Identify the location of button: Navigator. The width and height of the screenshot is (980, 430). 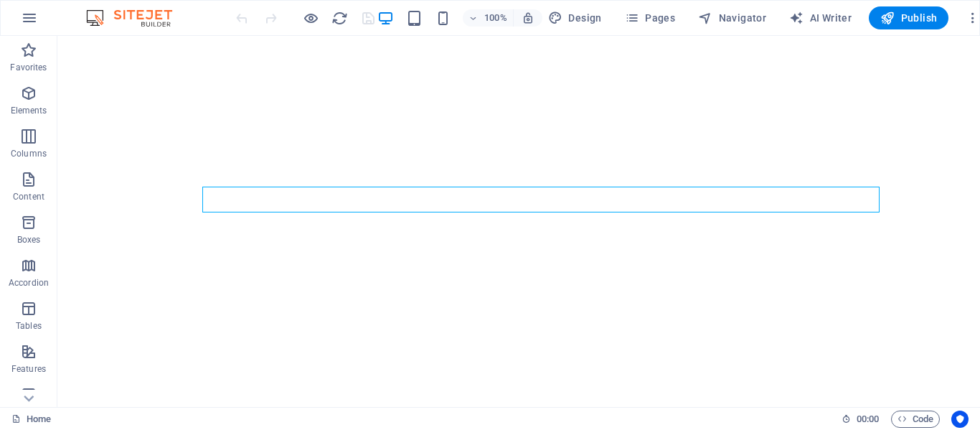
(731, 18).